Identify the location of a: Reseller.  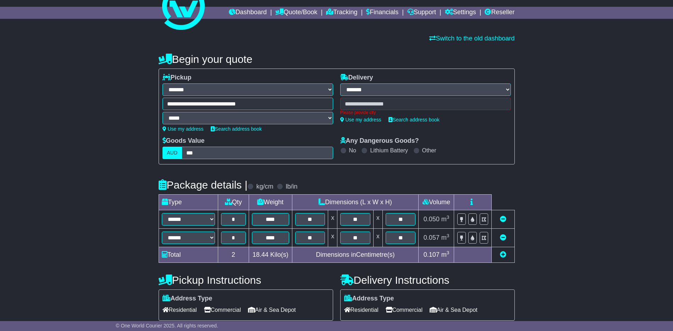
(500, 13).